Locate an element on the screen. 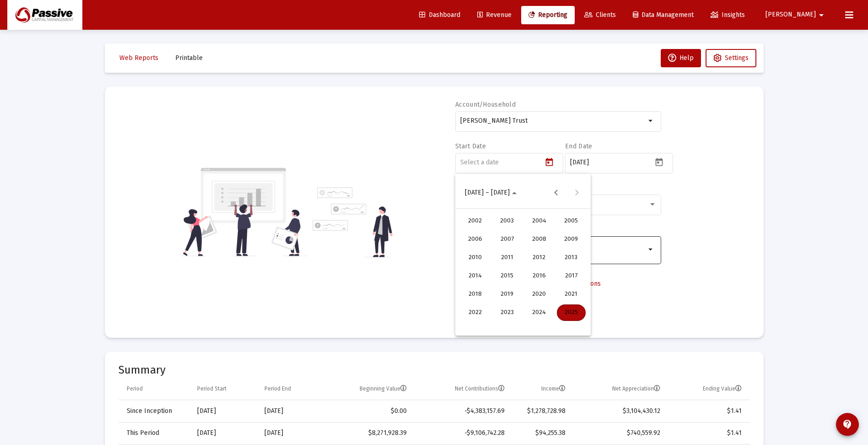 The width and height of the screenshot is (868, 445). div: 2021 is located at coordinates (570, 295).